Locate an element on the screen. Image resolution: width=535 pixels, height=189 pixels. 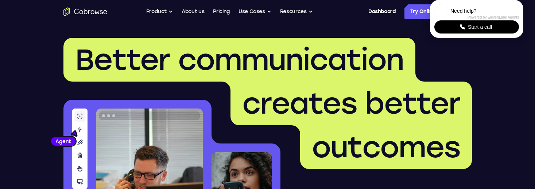
span: creates better is located at coordinates (351, 104).